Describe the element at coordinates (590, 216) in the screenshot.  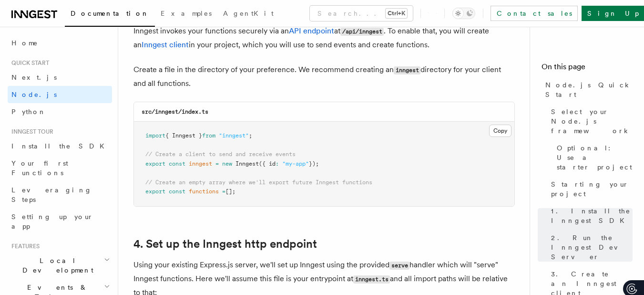
I see `a: 1. Install the Inngest SDK` at that location.